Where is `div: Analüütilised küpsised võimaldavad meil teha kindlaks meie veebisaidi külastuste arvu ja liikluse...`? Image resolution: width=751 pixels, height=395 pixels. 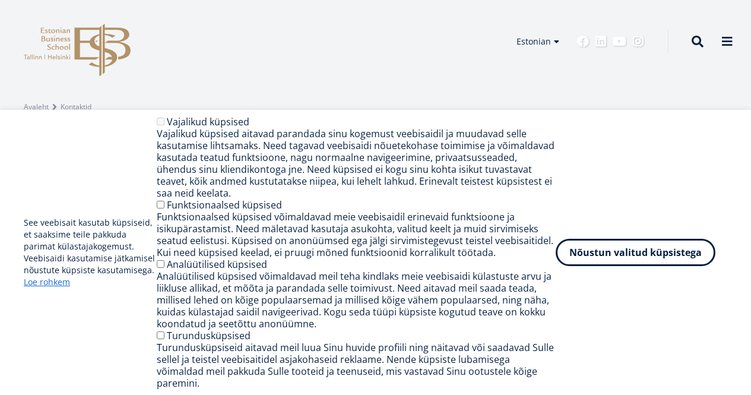
div: Analüütilised küpsised võimaldavad meil teha kindlaks meie veebisaidi külastuste arvu ja liikluse... is located at coordinates (356, 300).